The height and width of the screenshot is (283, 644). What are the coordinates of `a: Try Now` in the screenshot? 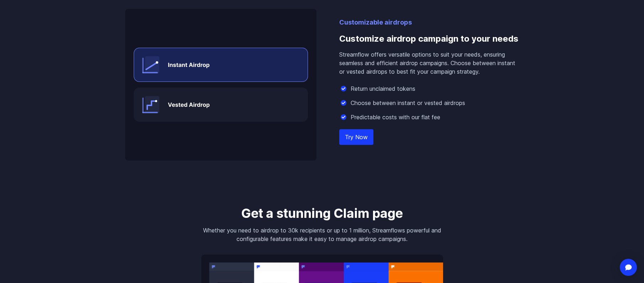 It's located at (357, 138).